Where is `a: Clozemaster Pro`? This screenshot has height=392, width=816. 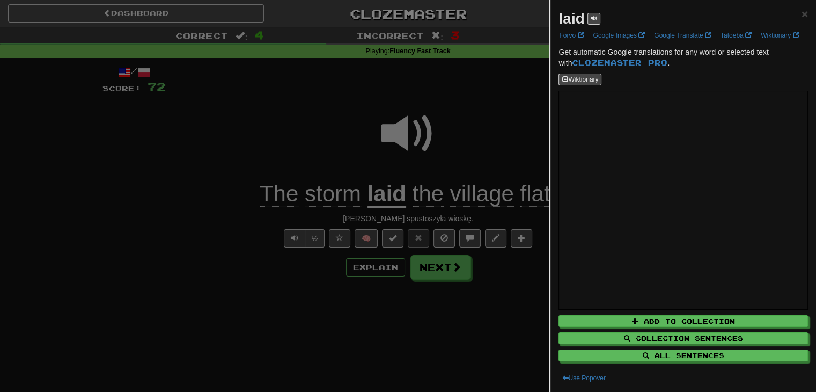
a: Clozemaster Pro is located at coordinates (620, 62).